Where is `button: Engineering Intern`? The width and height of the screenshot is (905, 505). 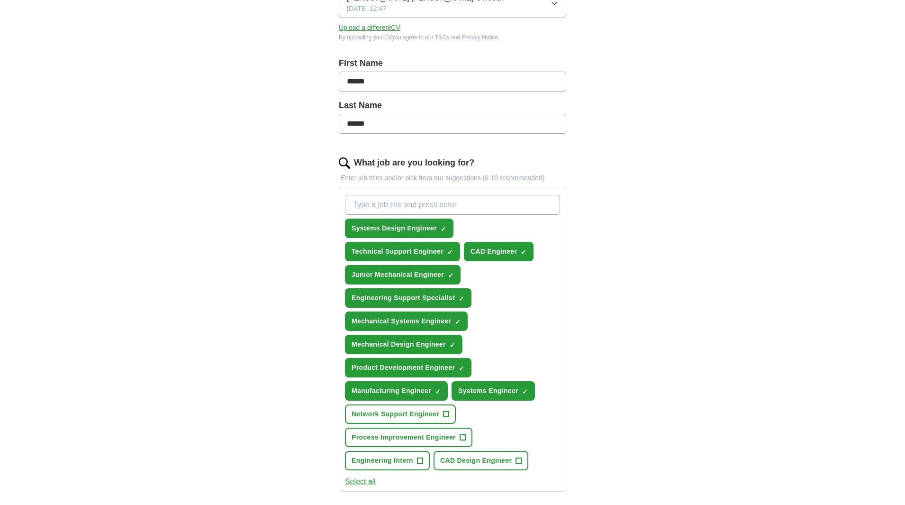
button: Engineering Intern is located at coordinates (387, 460).